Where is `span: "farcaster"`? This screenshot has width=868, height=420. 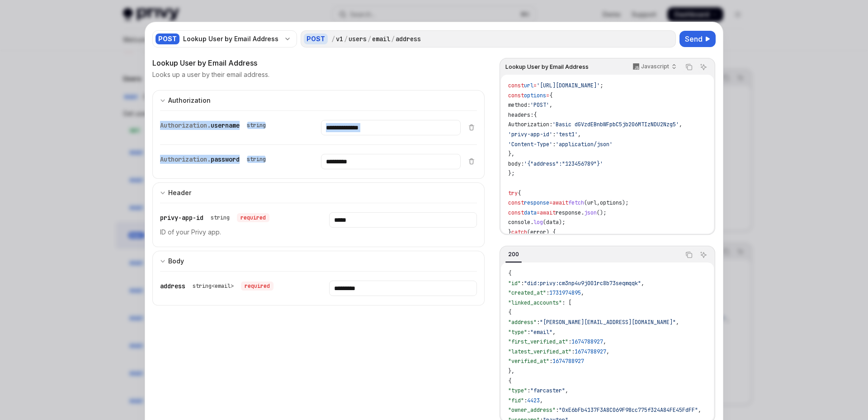 span: "farcaster" is located at coordinates (547, 391).